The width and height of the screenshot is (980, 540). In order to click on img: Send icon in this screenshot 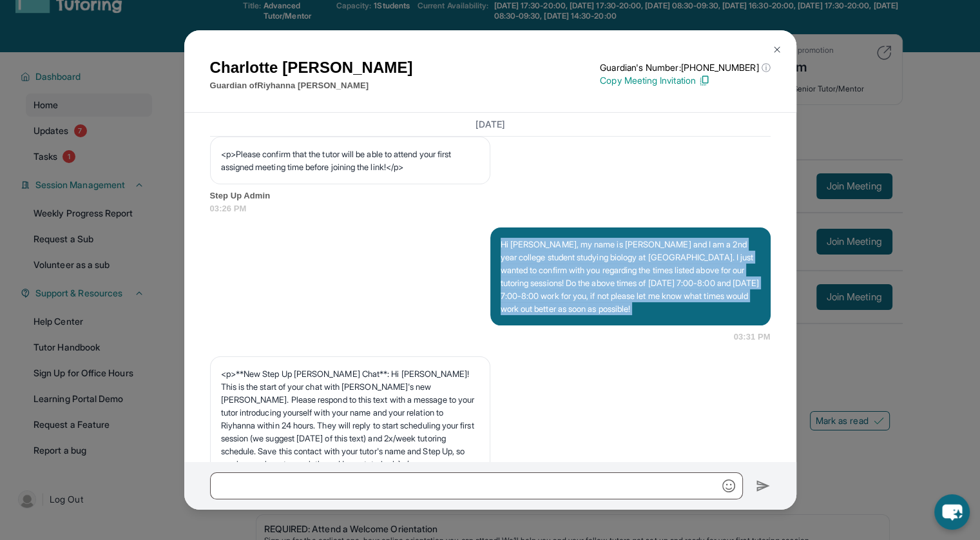, I will do `click(763, 485)`.